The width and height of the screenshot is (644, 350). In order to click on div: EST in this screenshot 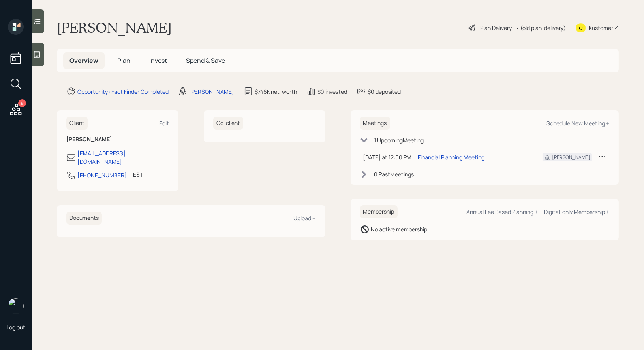, I will do `click(138, 174)`.